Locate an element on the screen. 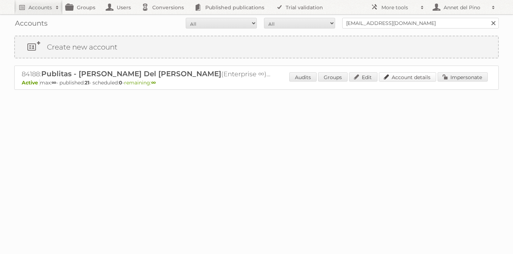  span: remaining: is located at coordinates (140, 82).